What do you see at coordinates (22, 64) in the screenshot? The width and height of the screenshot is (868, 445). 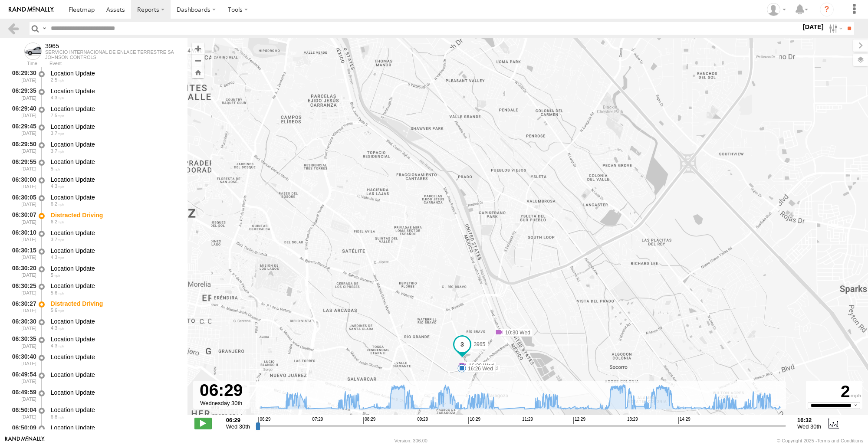 I see `div: Time` at bounding box center [22, 64].